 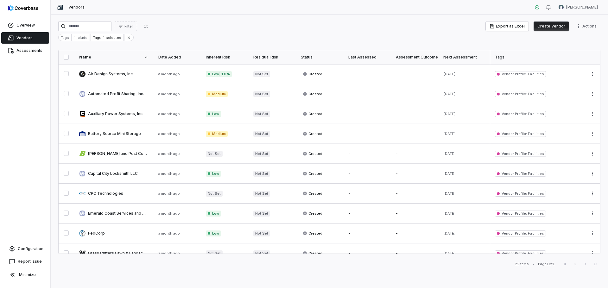 I want to click on a: Assessments, so click(x=25, y=51).